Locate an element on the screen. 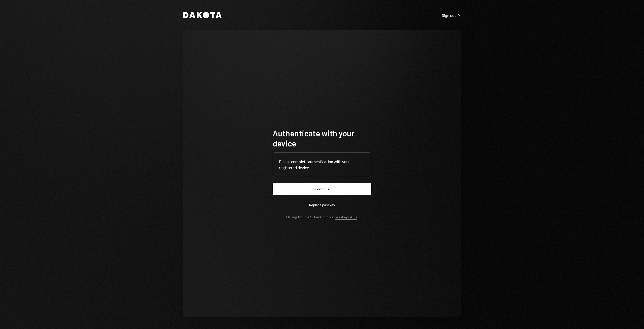  a: Sign out is located at coordinates (451, 15).